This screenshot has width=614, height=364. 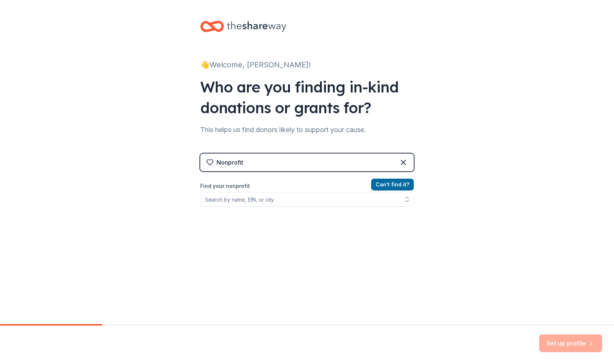 I want to click on div: Nonprofit, so click(x=230, y=162).